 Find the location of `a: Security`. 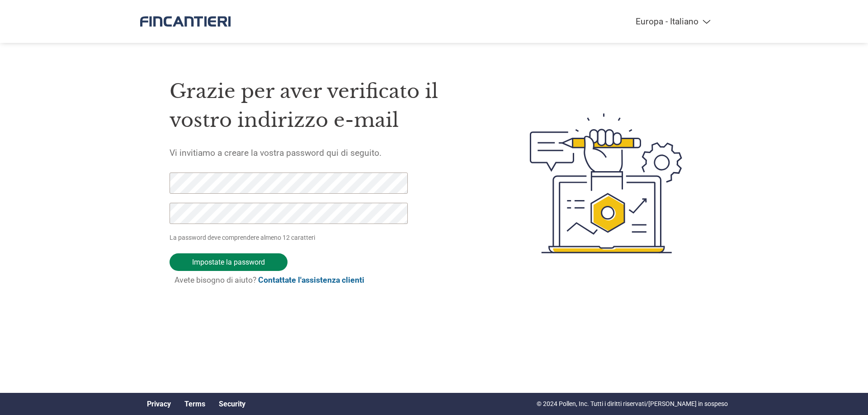

a: Security is located at coordinates (232, 404).